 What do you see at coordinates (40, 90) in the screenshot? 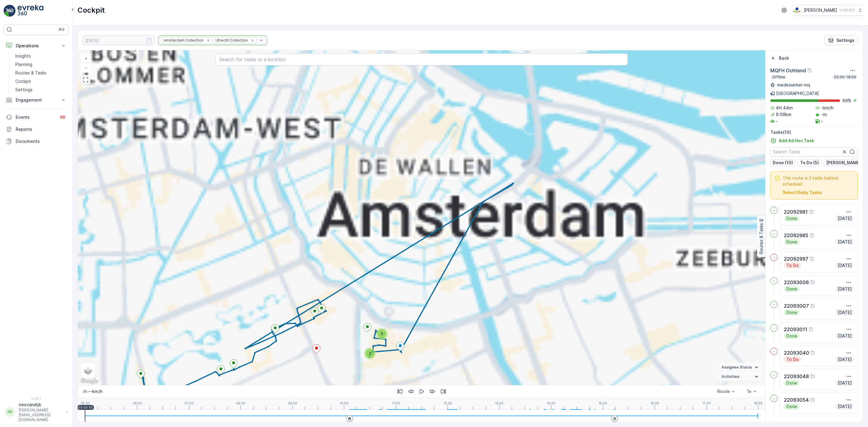
I see `a: Settings` at bounding box center [40, 90].